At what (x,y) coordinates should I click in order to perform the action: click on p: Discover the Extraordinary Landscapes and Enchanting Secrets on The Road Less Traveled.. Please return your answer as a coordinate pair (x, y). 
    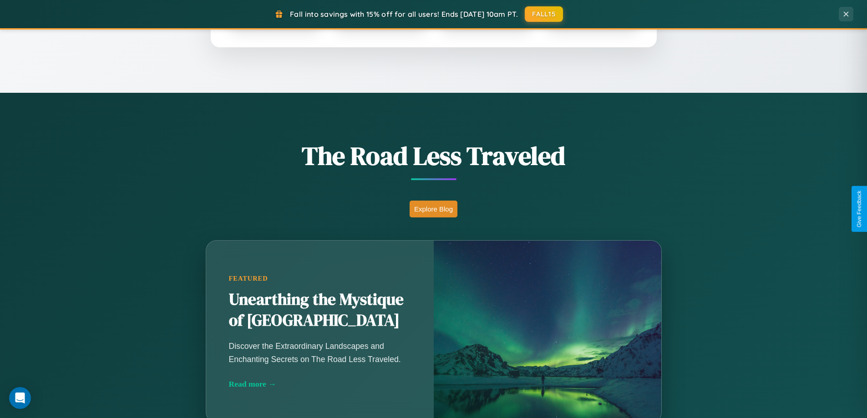
    Looking at the image, I should click on (320, 353).